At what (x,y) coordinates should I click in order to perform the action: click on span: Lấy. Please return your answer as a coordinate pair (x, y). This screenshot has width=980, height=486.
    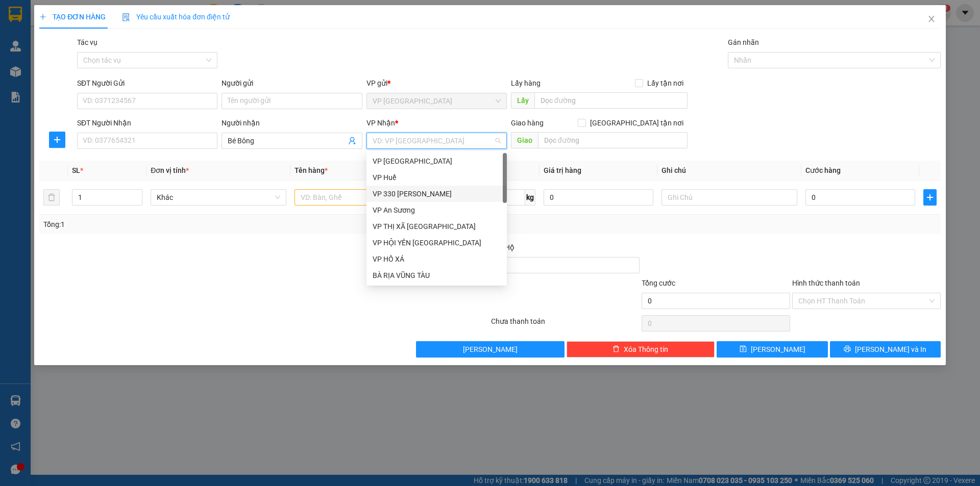
    Looking at the image, I should click on (522, 101).